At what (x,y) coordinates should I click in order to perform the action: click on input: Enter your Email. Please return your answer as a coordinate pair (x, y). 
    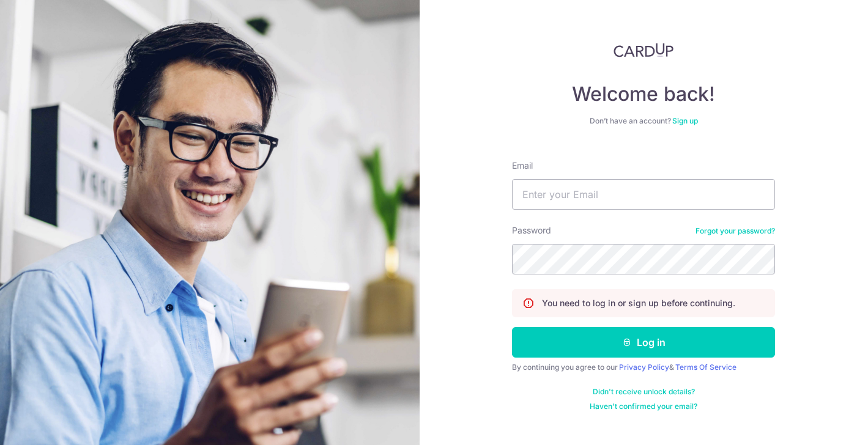
    Looking at the image, I should click on (643, 194).